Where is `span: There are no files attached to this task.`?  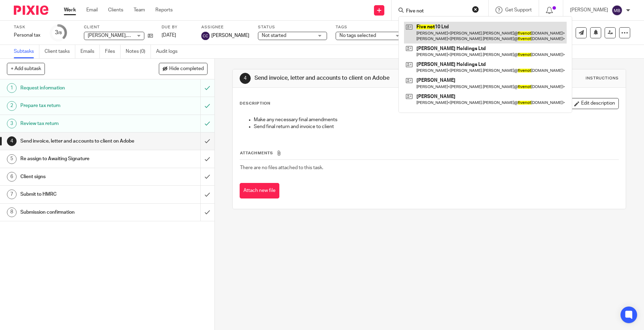
span: There are no files attached to this task. is located at coordinates (282, 168).